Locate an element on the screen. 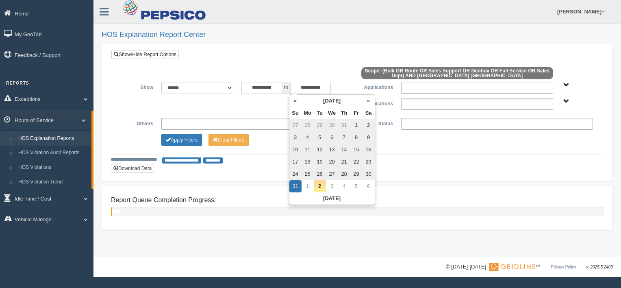  button: Download Data is located at coordinates (132, 168).